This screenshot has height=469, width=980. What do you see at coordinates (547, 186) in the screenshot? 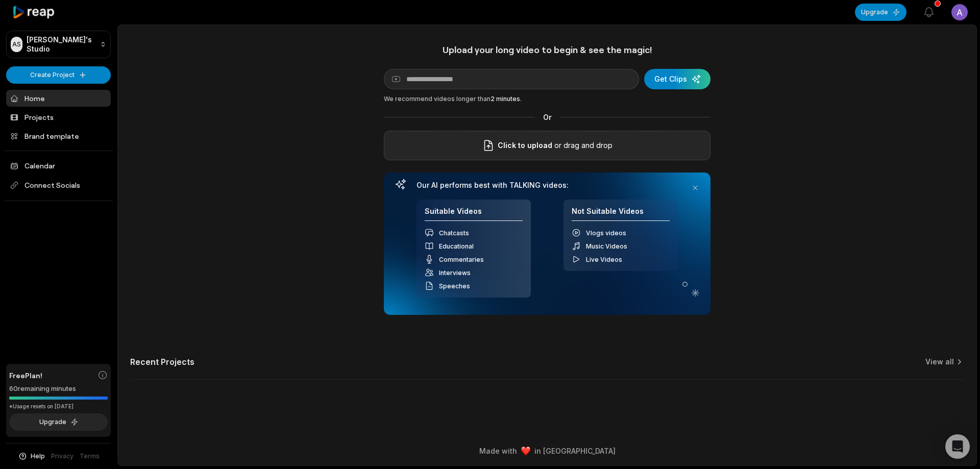
I see `h3: Our AI performs best with TALKING videos:` at bounding box center [547, 186].